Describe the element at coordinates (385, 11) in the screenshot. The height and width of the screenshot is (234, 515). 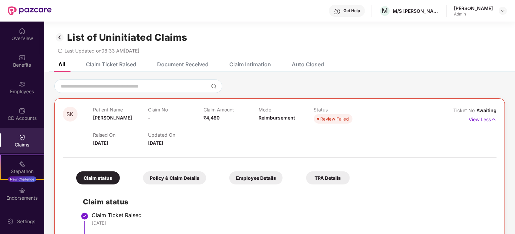
I see `span: M` at that location.